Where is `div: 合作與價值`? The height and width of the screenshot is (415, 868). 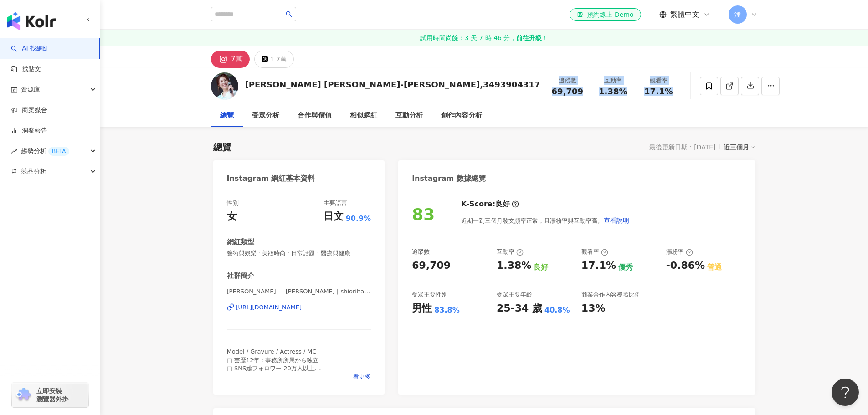
div: 合作與價值 is located at coordinates (314, 116).